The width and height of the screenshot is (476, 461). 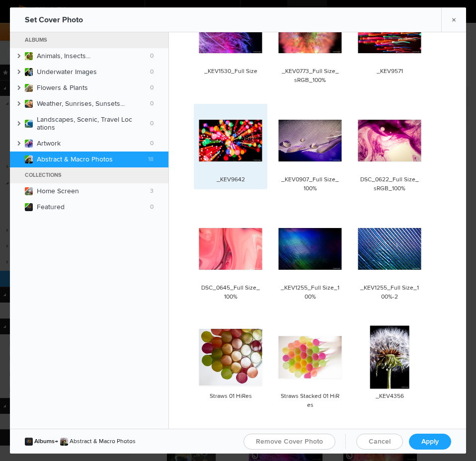 What do you see at coordinates (89, 176) in the screenshot?
I see `a: Collections` at bounding box center [89, 176].